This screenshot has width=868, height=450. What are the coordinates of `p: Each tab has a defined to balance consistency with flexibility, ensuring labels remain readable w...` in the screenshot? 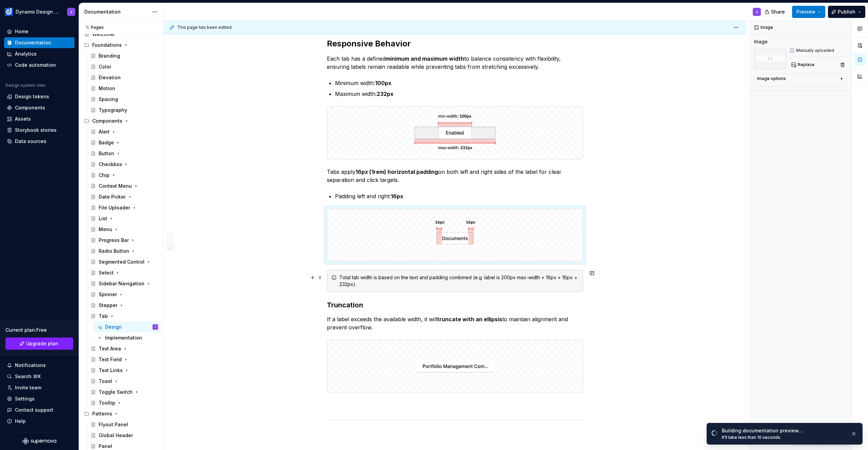 It's located at (456, 63).